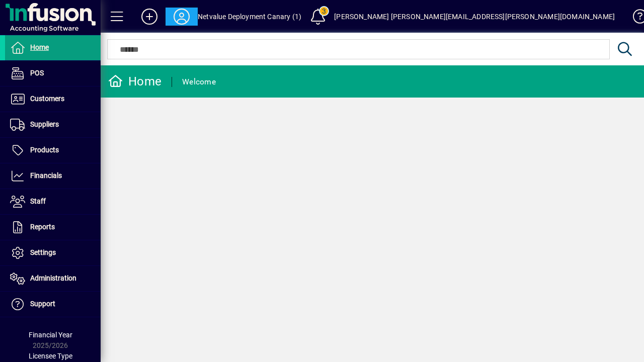 This screenshot has height=362, width=644. What do you see at coordinates (250, 17) in the screenshot?
I see `div: Netvalue Deployment Canary (1)` at bounding box center [250, 17].